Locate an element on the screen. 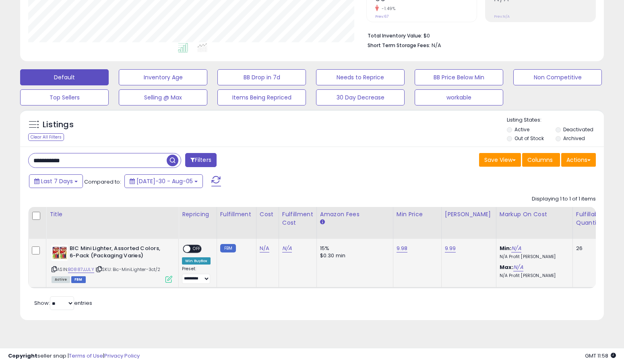  div: Fulfillment Cost is located at coordinates (298, 219).